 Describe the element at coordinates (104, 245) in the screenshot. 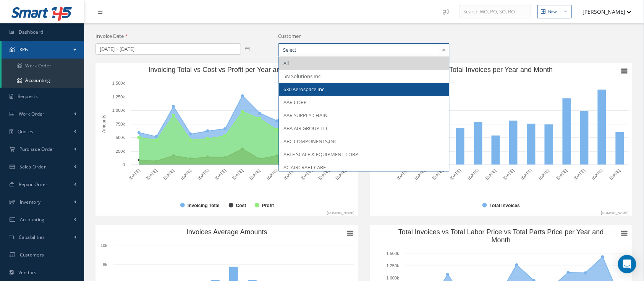

I see `text: 10k` at that location.